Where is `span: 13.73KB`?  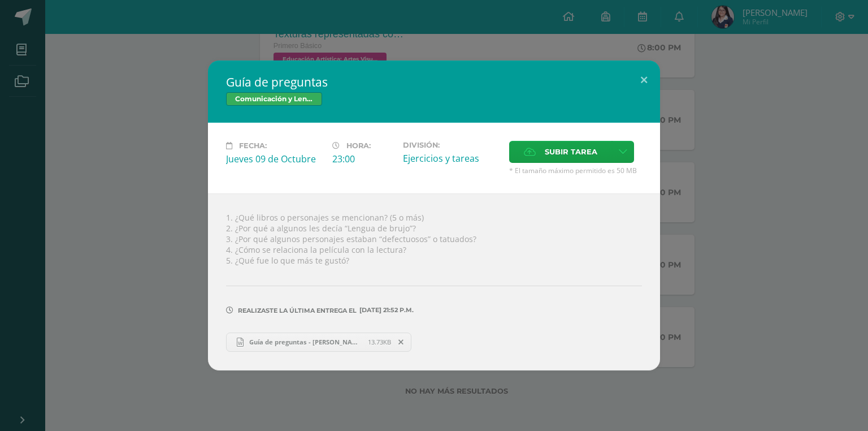
span: 13.73KB is located at coordinates (379, 342).